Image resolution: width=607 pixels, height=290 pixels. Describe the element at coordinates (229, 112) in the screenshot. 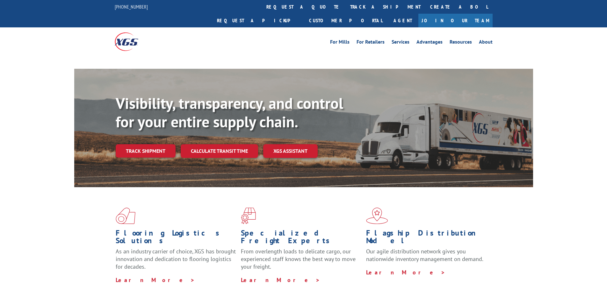

I see `b: Visibility, transparency, and control for your entire supply chain.` at that location.